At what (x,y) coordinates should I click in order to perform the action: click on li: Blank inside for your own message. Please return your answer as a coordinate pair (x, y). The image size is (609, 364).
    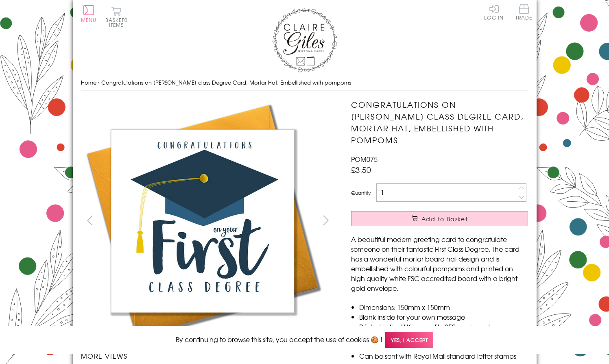
    Looking at the image, I should click on (443, 316).